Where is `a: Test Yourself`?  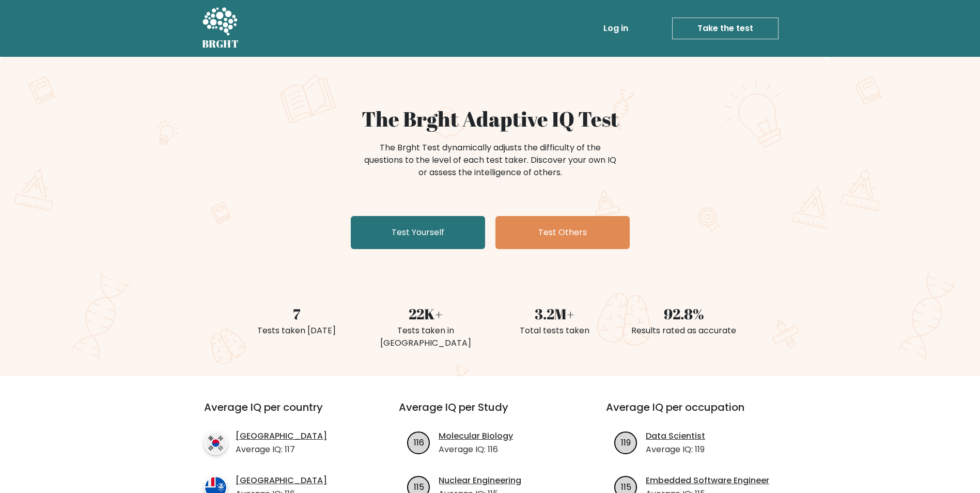 a: Test Yourself is located at coordinates (418, 232).